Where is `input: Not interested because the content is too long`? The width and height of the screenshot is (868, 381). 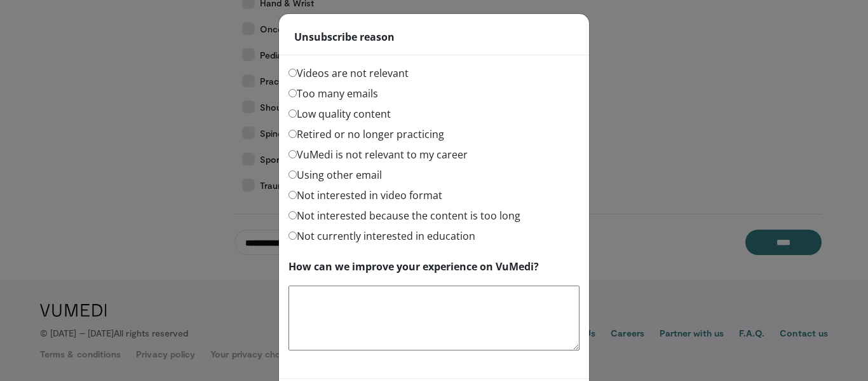
input: Not interested because the content is too long is located at coordinates (292, 215).